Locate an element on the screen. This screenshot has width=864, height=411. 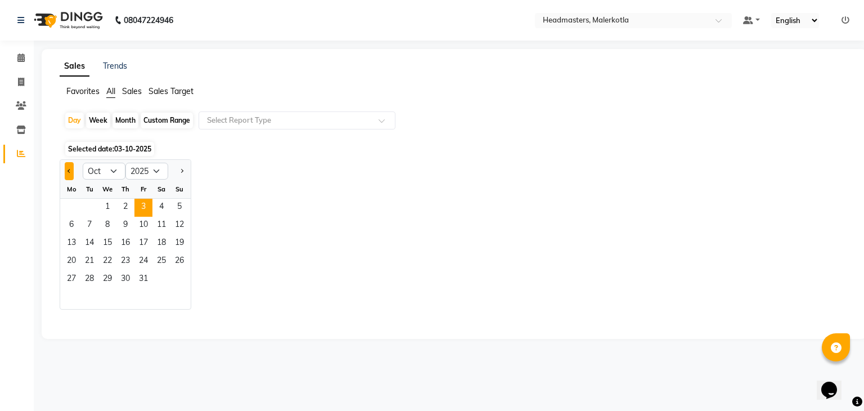
div: Fr is located at coordinates (144, 189).